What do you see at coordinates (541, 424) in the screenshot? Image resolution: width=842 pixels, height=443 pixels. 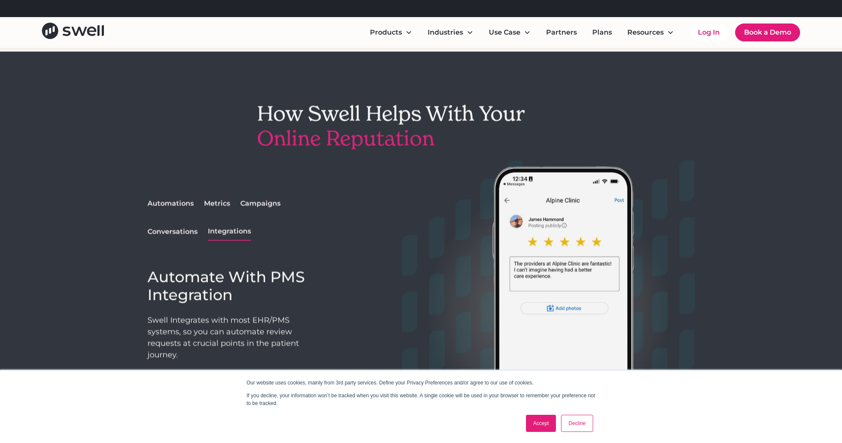 I see `a: Accept` at bounding box center [541, 424].